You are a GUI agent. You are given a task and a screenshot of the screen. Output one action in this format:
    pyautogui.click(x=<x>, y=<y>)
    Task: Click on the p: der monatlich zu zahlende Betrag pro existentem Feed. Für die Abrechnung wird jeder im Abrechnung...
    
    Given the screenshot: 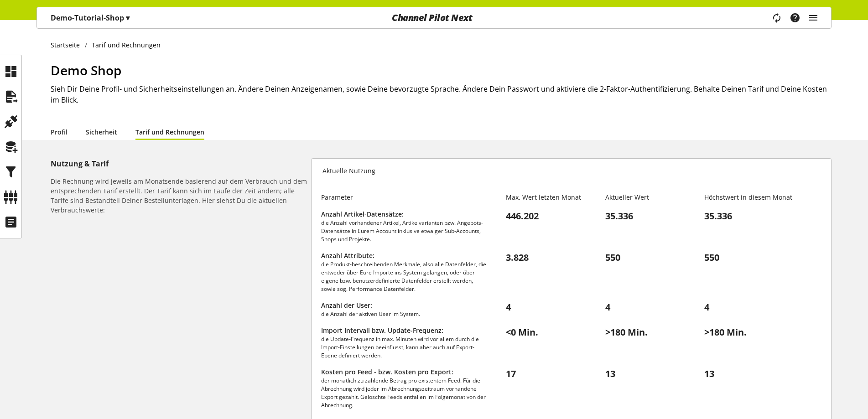 What is the action you would take?
    pyautogui.click(x=404, y=393)
    